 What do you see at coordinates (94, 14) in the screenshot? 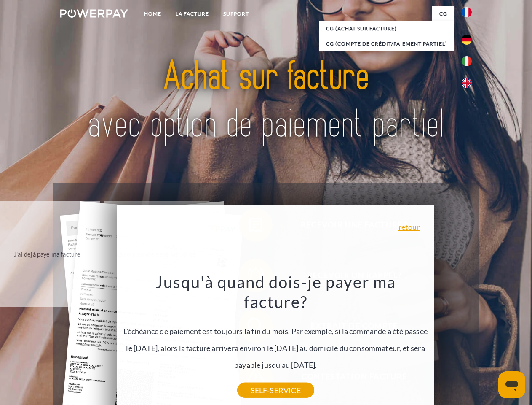
I see `img: logo-powerpay-white.svg` at bounding box center [94, 14].